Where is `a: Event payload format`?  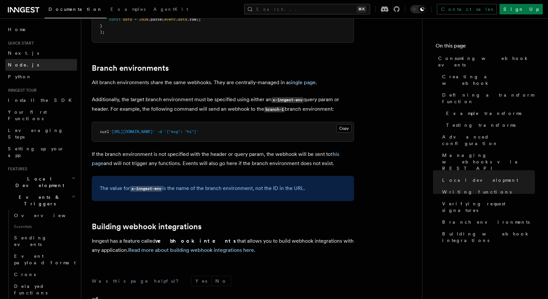 a: Event payload format is located at coordinates (44, 259).